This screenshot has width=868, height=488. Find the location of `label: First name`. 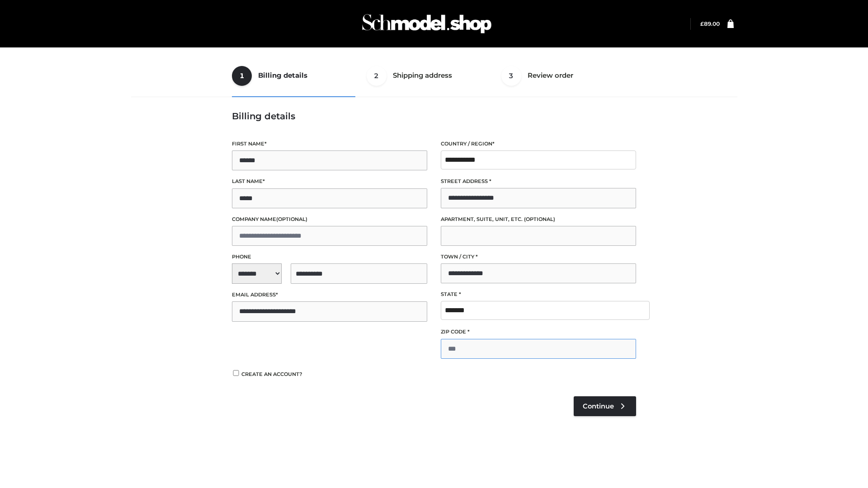

label: First name is located at coordinates (330, 143).